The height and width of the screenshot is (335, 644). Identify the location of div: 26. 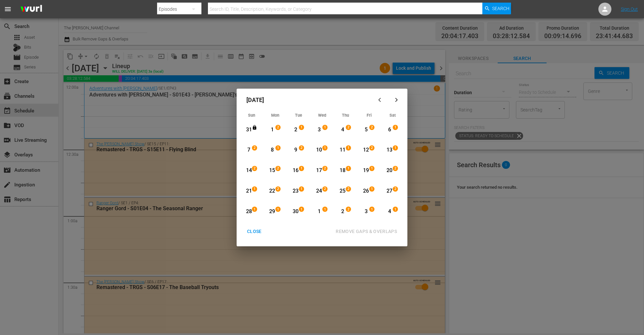
(366, 191).